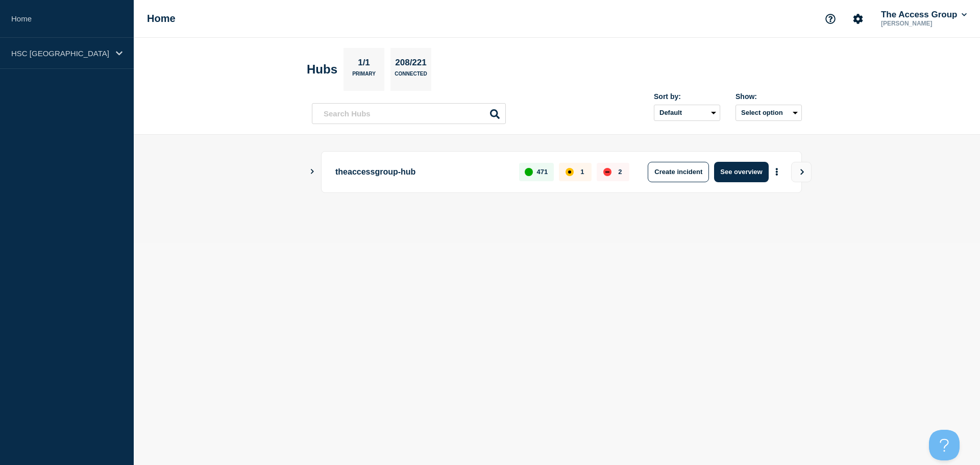  Describe the element at coordinates (777, 172) in the screenshot. I see `button: More actions` at that location.